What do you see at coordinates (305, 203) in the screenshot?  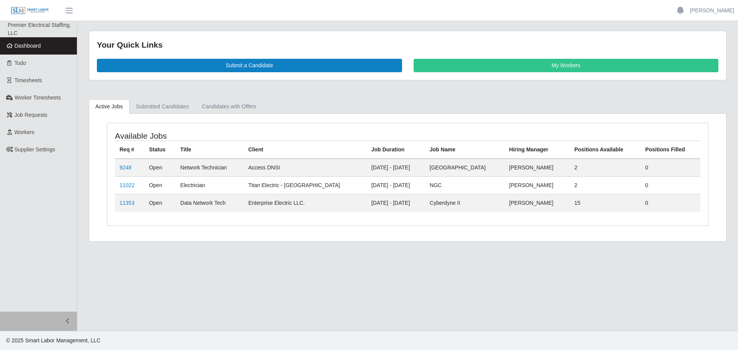 I see `td: Enterprise Electric LLC.` at bounding box center [305, 203].